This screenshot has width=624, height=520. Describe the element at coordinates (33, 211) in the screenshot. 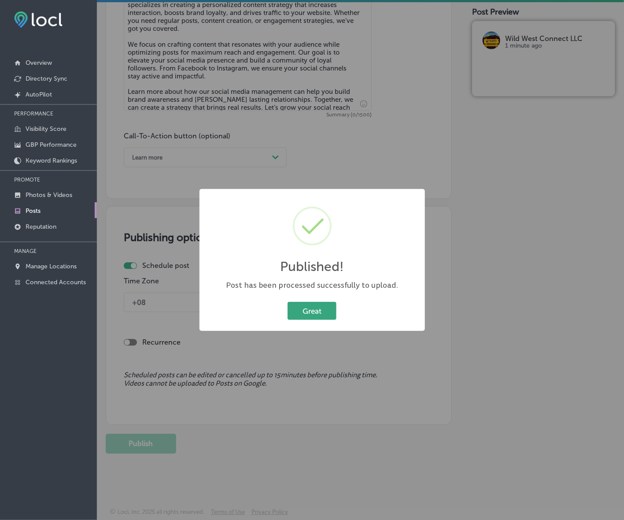

I see `p: Posts` at that location.